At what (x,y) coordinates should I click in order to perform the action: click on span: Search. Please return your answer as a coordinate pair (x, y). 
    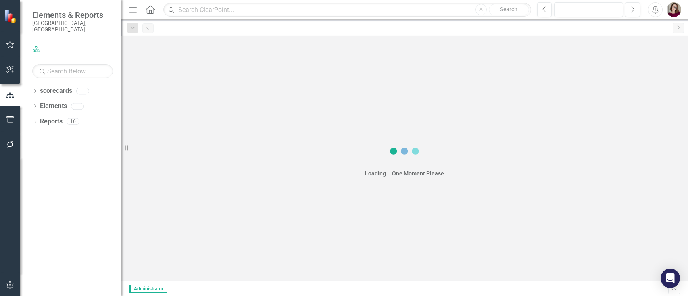
    Looking at the image, I should click on (509, 9).